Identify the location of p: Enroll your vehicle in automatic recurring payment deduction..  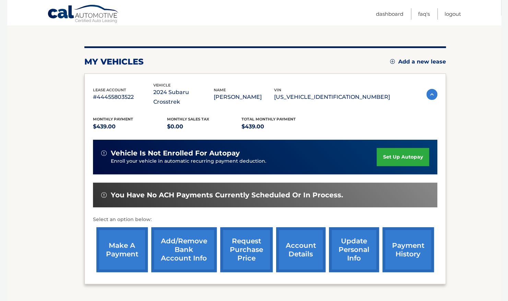
(244, 161).